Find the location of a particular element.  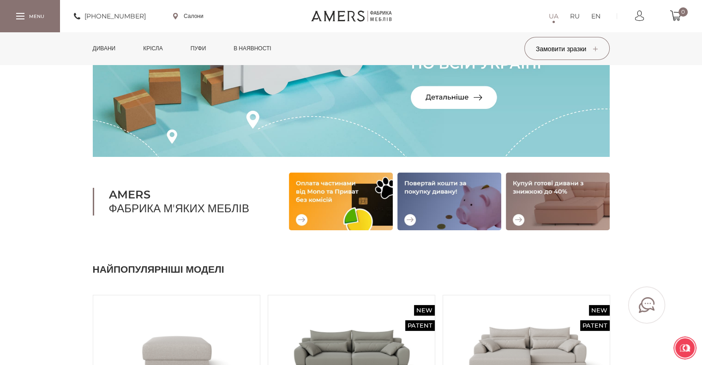

a: Крісла is located at coordinates (153, 48).